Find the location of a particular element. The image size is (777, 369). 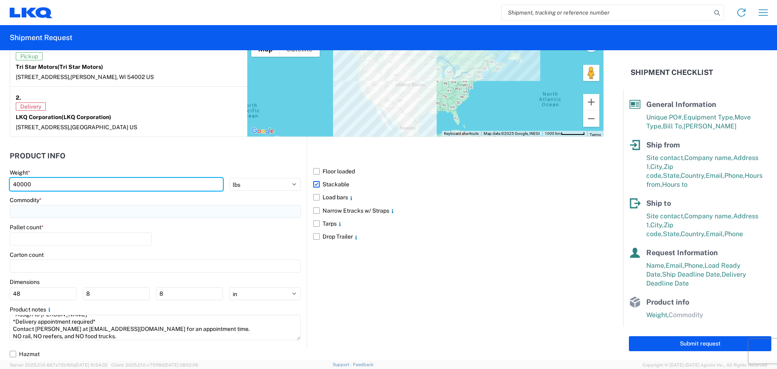

button: Map Scale: 1000 km per 55 pixels is located at coordinates (565, 134).